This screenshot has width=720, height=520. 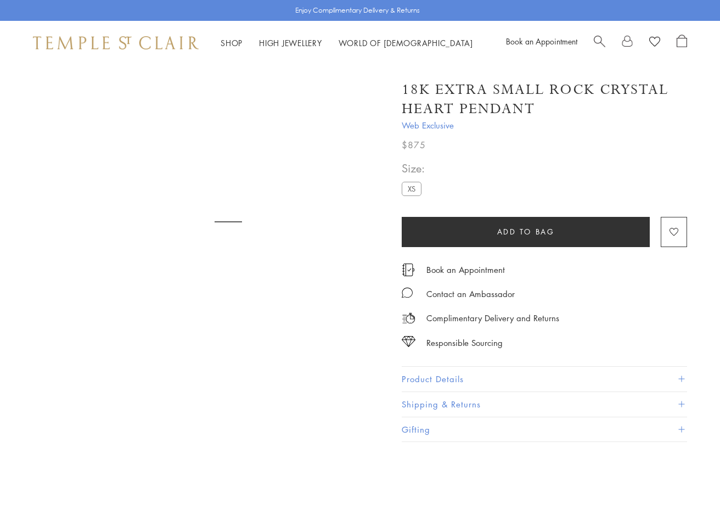 What do you see at coordinates (464, 342) in the screenshot?
I see `div: Responsible Sourcing` at bounding box center [464, 342].